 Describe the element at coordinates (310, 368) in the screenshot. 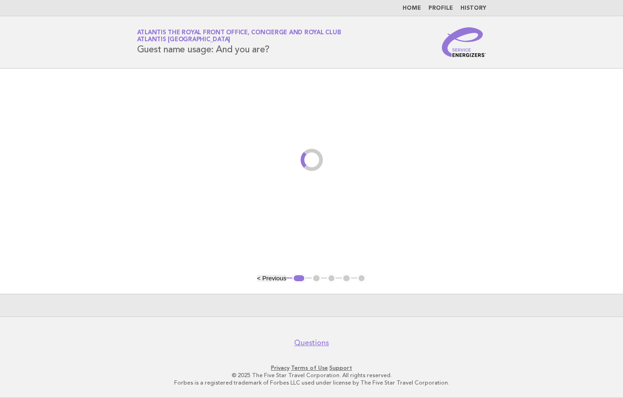

I see `a: Terms of Use` at that location.